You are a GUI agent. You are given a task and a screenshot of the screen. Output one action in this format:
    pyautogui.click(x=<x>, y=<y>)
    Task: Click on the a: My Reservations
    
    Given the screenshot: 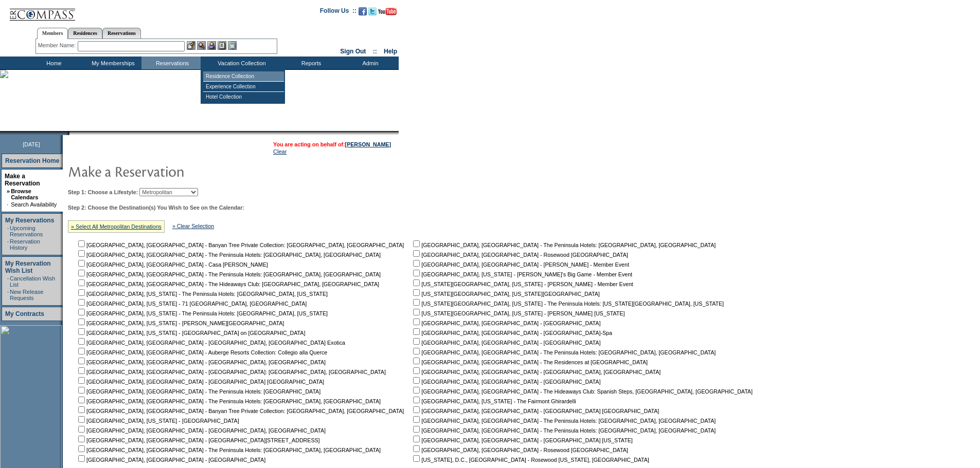 What is the action you would take?
    pyautogui.click(x=30, y=221)
    